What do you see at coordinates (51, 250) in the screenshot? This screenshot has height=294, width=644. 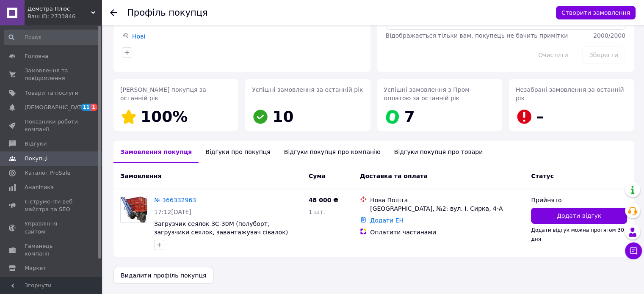 I see `span: Гаманець компанії` at bounding box center [51, 250].